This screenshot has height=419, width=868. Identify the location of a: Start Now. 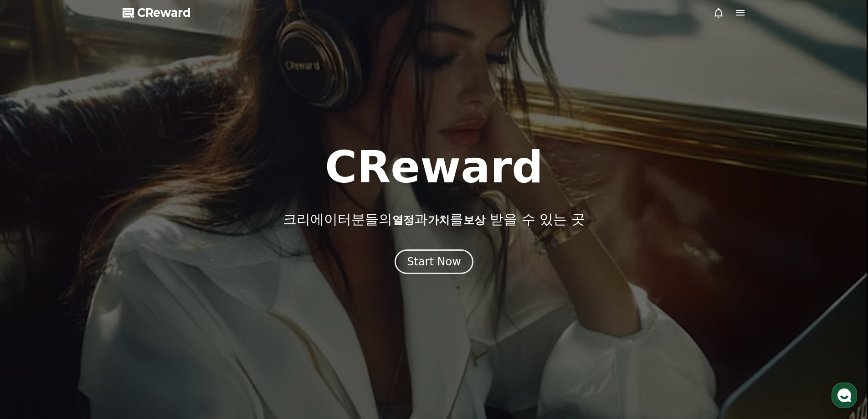
(434, 262).